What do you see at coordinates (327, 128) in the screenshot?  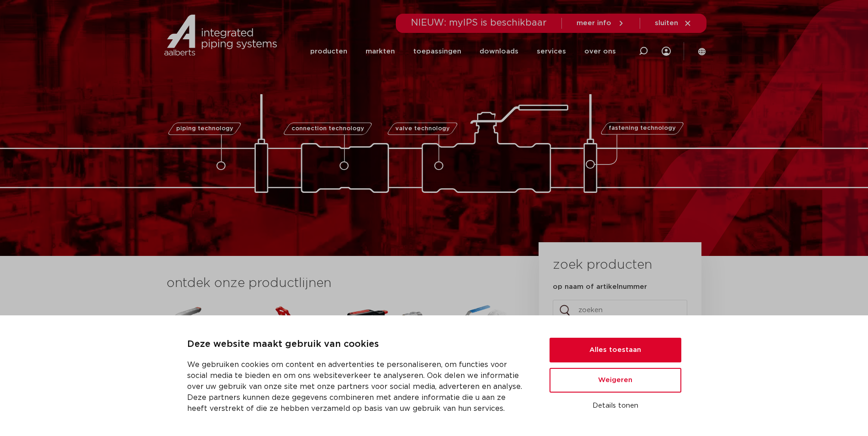 I see `span: connection technology` at bounding box center [327, 128].